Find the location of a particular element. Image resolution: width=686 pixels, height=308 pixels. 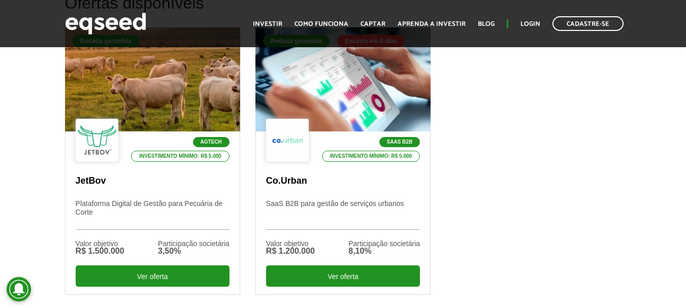

a: Aprenda a investir is located at coordinates (432, 24).